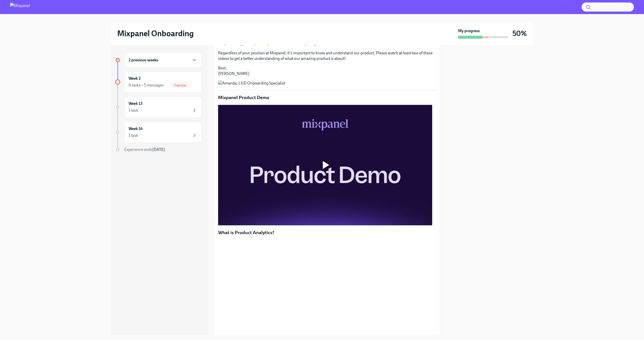 The width and height of the screenshot is (644, 340). Describe the element at coordinates (163, 60) in the screenshot. I see `div: 2 previous weeks` at that location.